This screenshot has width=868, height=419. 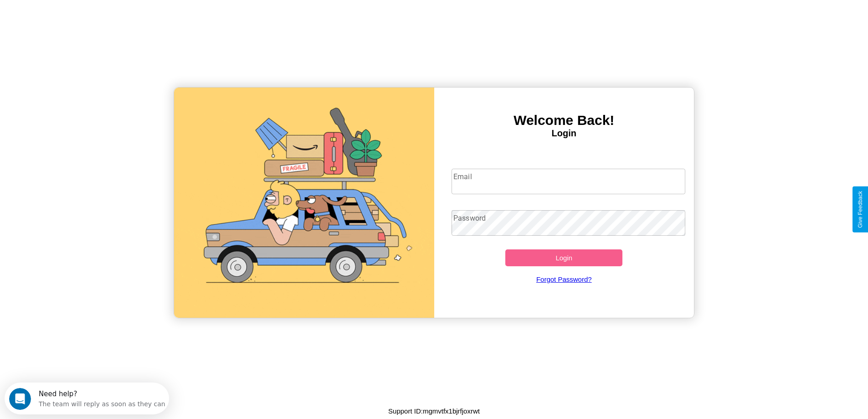 I want to click on a: Forgot Password?, so click(x=564, y=279).